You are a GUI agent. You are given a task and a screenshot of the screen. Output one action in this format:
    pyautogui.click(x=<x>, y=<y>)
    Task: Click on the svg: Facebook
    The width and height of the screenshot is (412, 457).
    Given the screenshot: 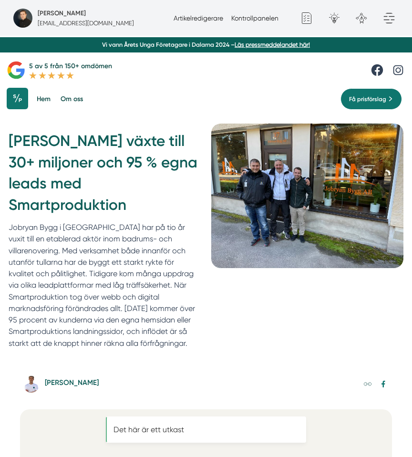 What is the action you would take?
    pyautogui.click(x=383, y=384)
    